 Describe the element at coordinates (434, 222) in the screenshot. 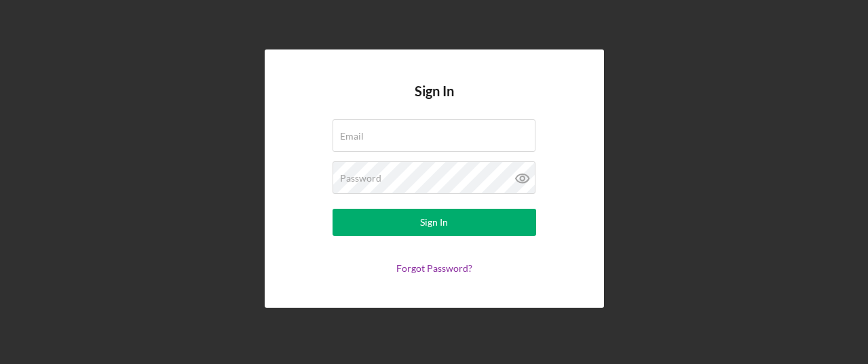

I see `div: Sign In` at that location.